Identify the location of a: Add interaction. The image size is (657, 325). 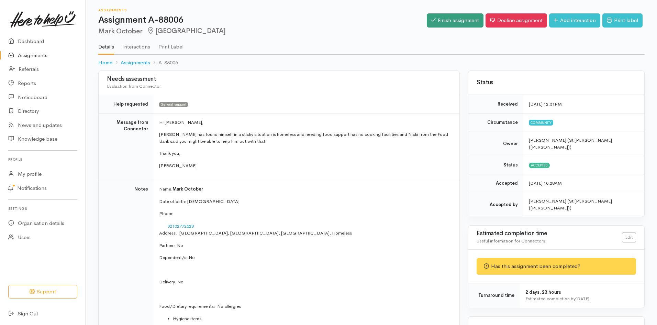
(574, 20).